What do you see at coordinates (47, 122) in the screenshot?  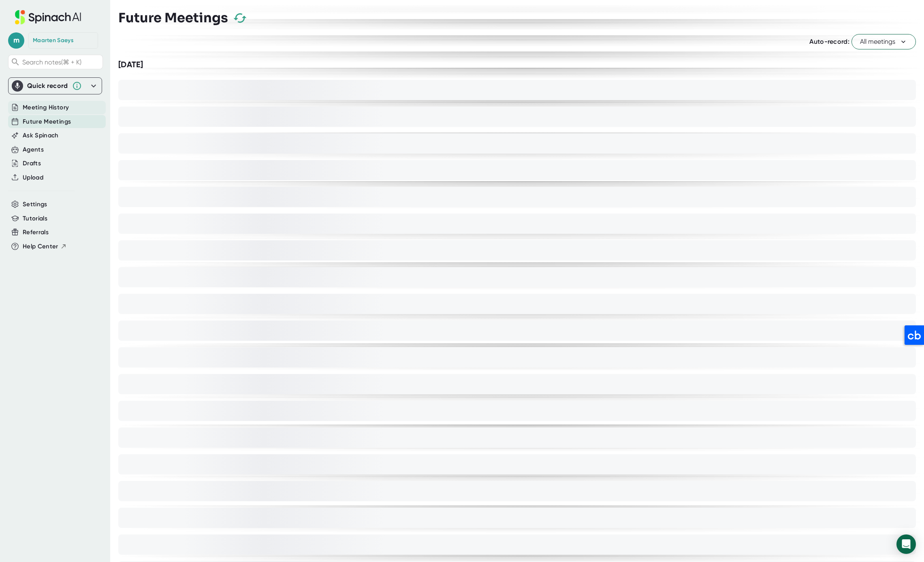 I see `span: Future Meetings` at bounding box center [47, 122].